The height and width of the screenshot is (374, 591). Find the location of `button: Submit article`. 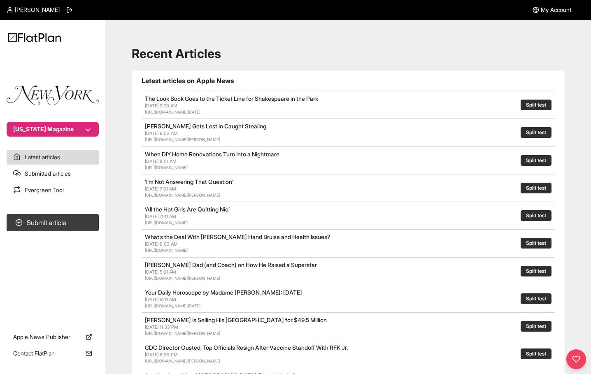

button: Submit article is located at coordinates (53, 223).